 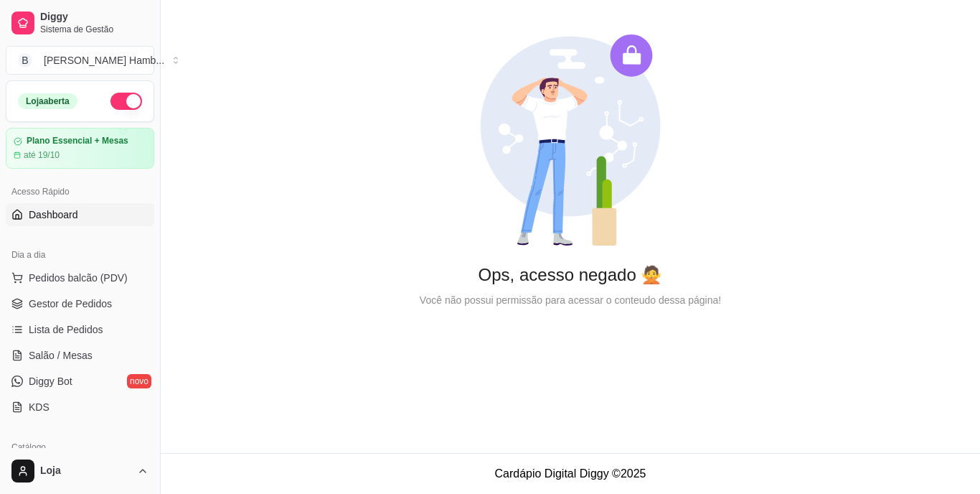 What do you see at coordinates (80, 304) in the screenshot?
I see `a: Gestor de Pedidos` at bounding box center [80, 304].